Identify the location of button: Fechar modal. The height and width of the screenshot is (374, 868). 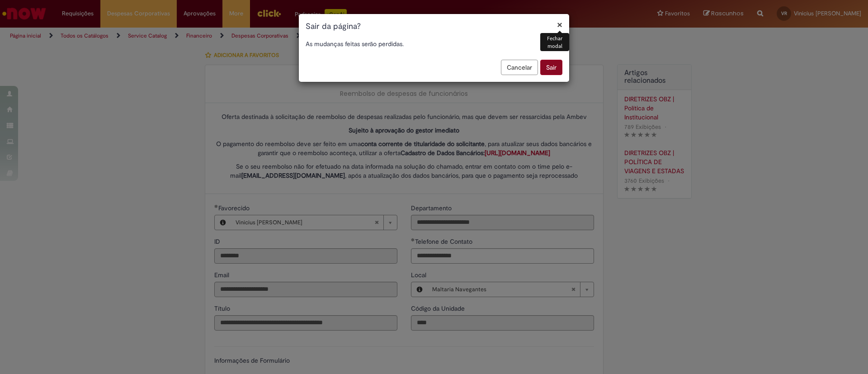
(560, 24).